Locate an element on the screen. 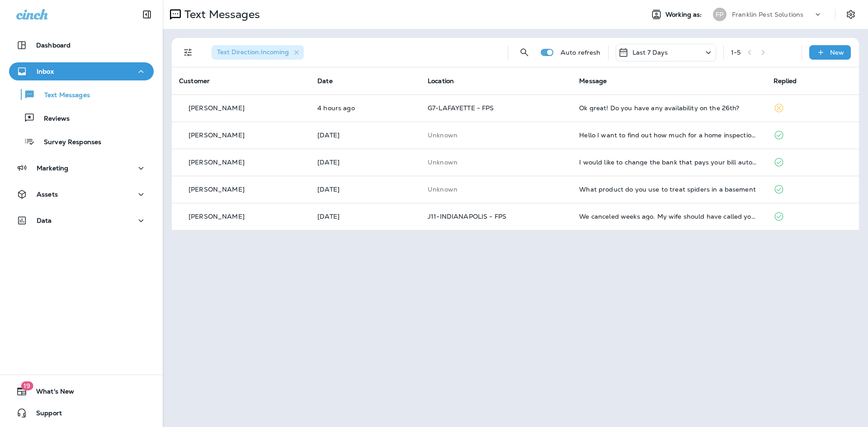 Image resolution: width=868 pixels, height=427 pixels. span: J11-INDIANAPOLIS - FPS is located at coordinates (467, 216).